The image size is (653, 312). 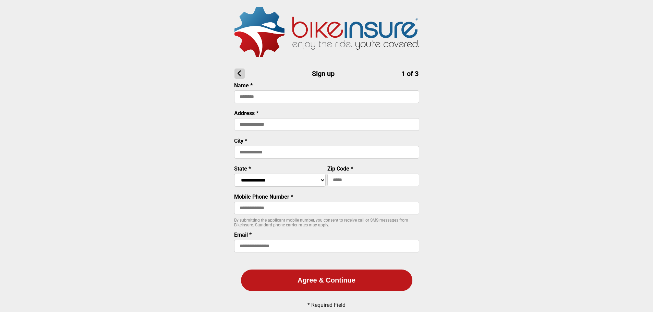 I want to click on h1: Sign up, so click(x=326, y=74).